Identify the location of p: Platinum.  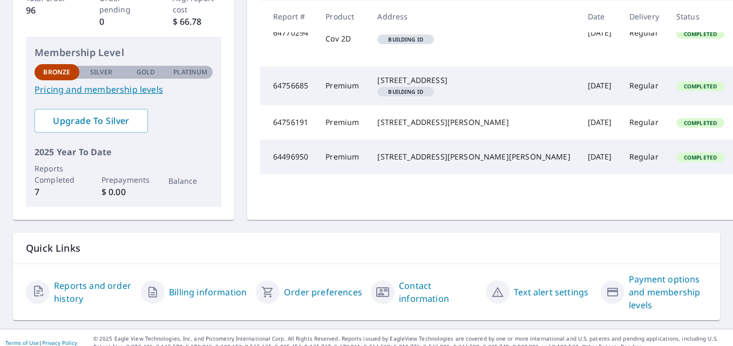
(190, 72).